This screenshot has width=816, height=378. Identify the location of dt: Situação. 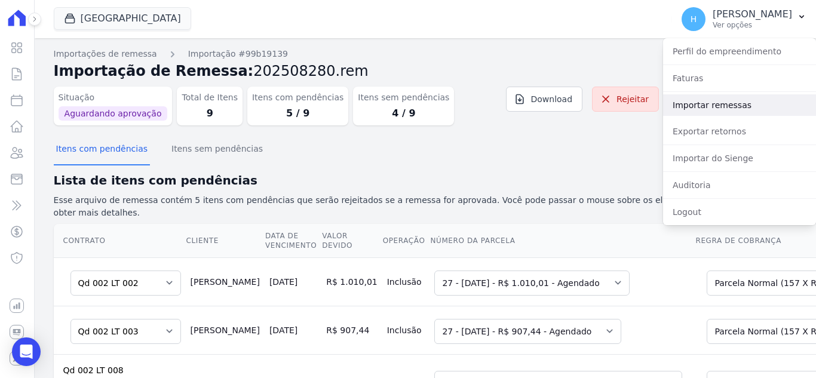
(113, 97).